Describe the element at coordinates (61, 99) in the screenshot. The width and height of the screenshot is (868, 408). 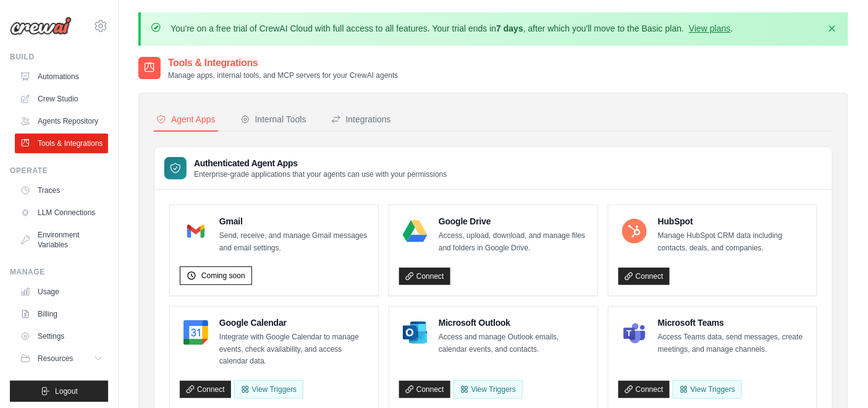
I see `a: Crew Studio` at that location.